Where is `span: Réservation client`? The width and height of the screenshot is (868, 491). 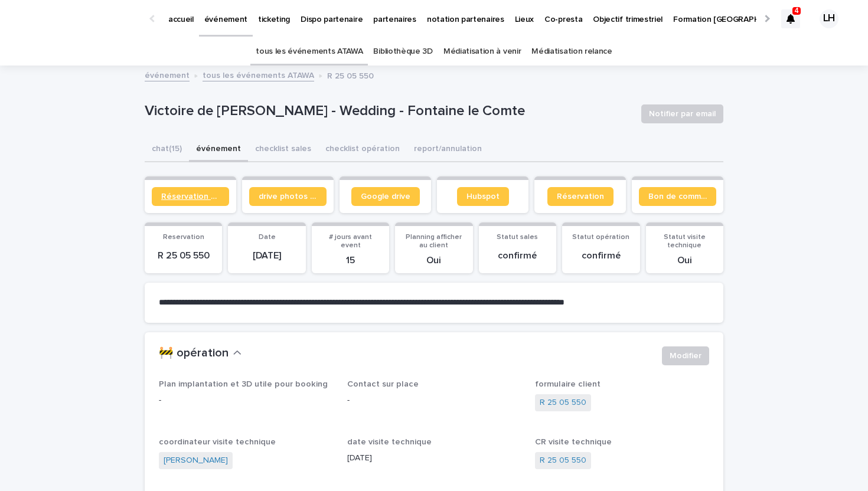 span: Réservation client is located at coordinates (190, 196).